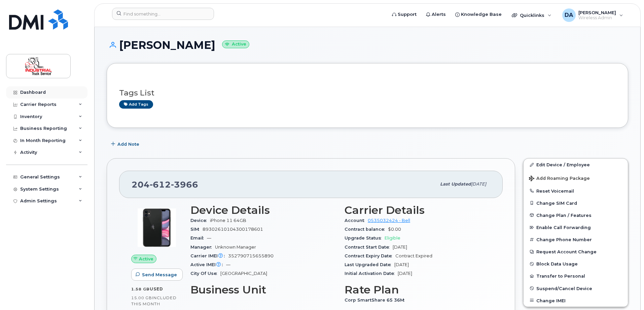 This screenshot has height=310, width=644. I want to click on span: Initial Activation Date, so click(371, 273).